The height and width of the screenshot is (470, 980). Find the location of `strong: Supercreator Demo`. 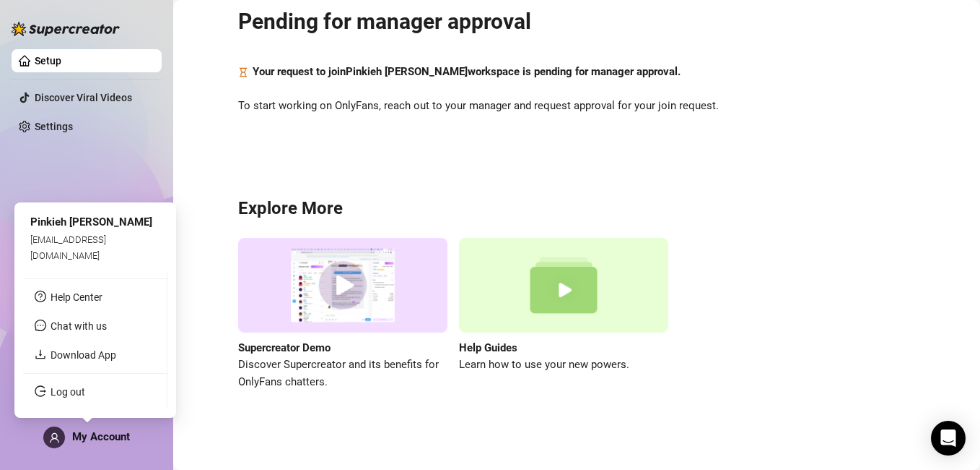

strong: Supercreator Demo is located at coordinates (284, 348).